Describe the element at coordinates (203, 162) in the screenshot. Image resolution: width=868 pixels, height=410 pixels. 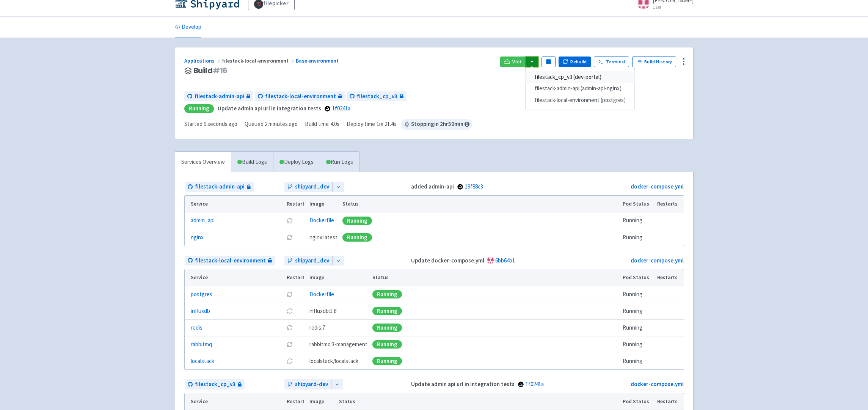
I see `a: Services Overview` at that location.